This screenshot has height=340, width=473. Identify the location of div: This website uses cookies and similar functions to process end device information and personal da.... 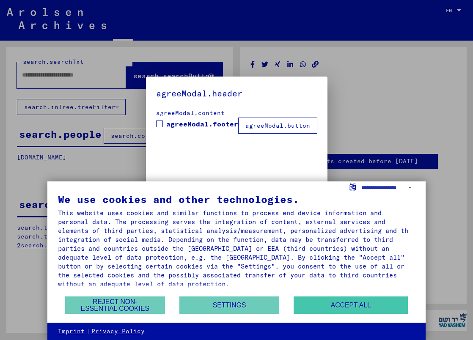
(237, 249).